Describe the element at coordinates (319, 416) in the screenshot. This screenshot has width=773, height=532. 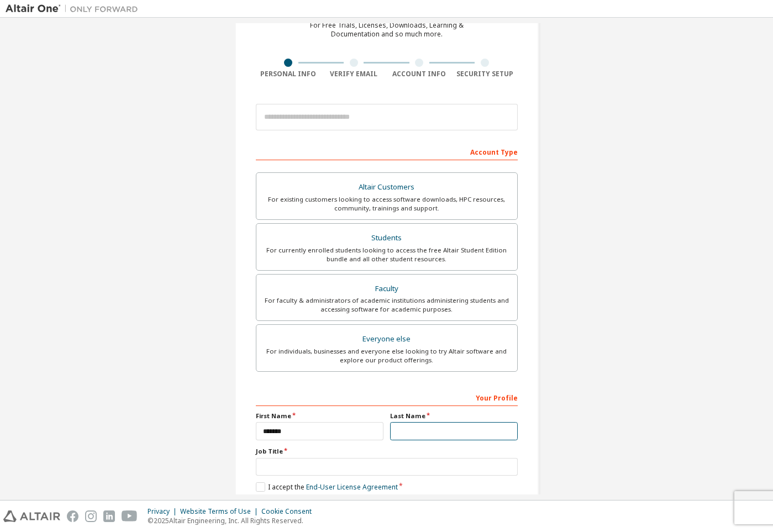
I see `label: First Name` at that location.